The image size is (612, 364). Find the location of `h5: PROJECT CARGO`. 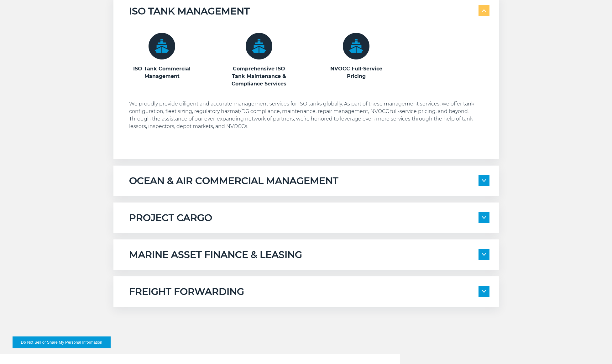

h5: PROJECT CARGO is located at coordinates (170, 218).